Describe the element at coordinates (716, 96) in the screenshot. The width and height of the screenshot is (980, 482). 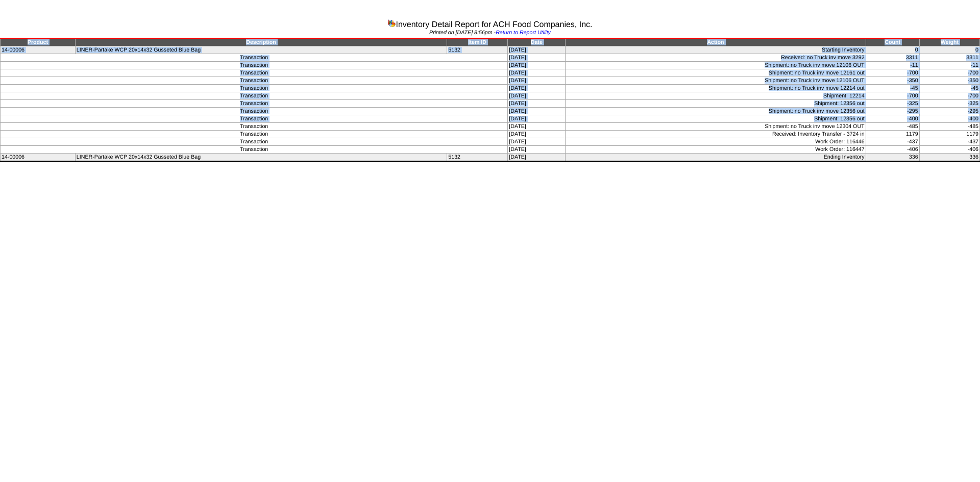
I see `td: Shipment: 12214` at that location.